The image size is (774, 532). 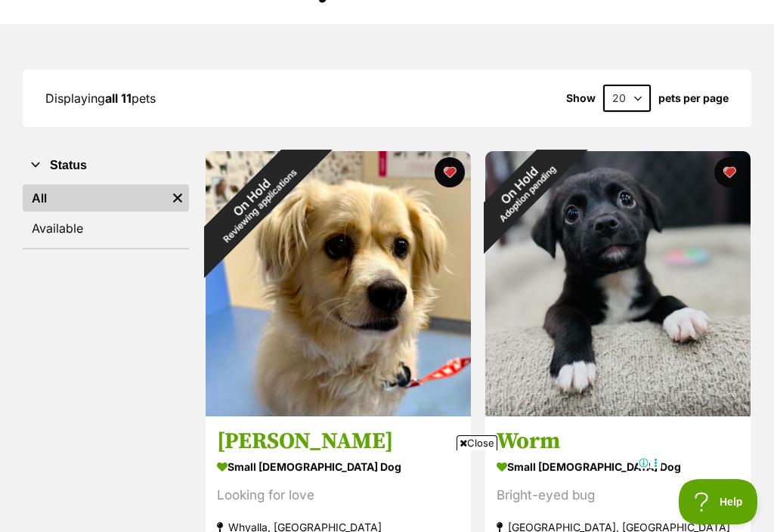 I want to click on span: Displaying pets, so click(x=101, y=98).